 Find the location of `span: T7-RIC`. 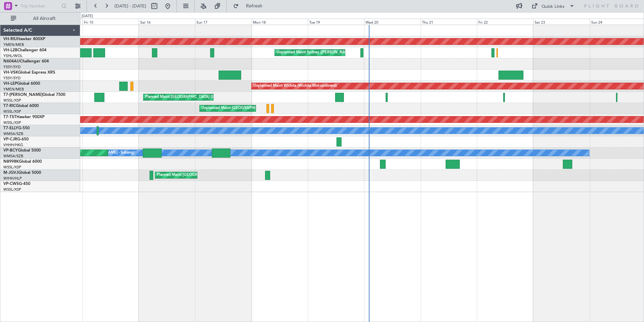

span: T7-RIC is located at coordinates (9, 106).